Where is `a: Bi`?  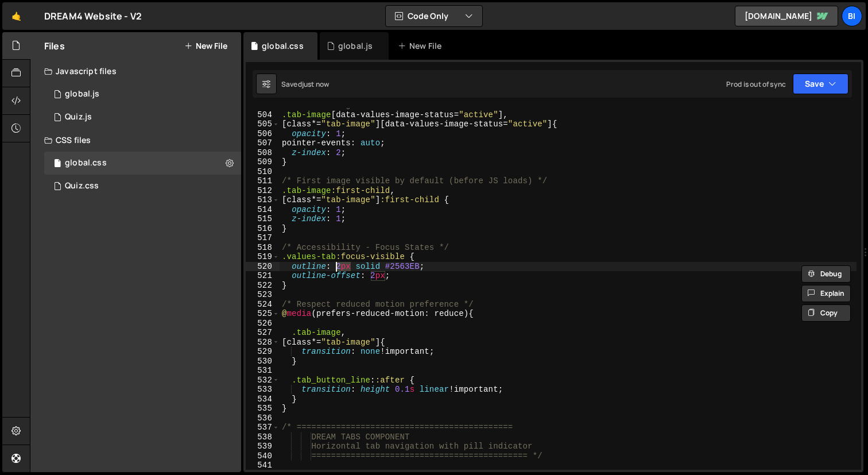
a: Bi is located at coordinates (852, 16).